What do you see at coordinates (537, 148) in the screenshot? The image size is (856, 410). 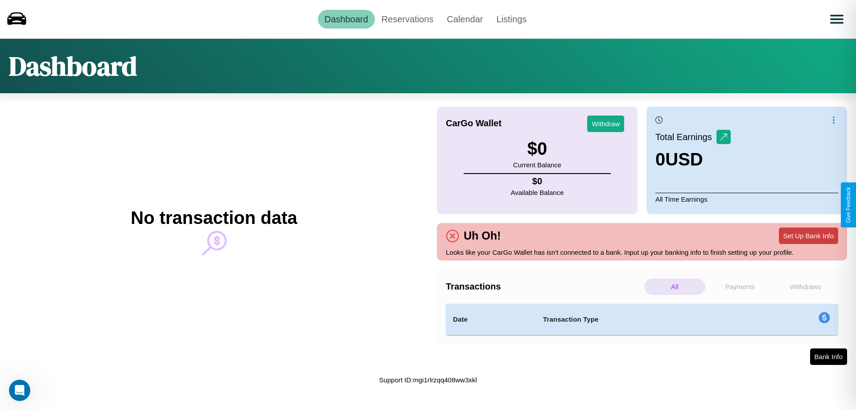 I see `h3: $ 0` at bounding box center [537, 148].